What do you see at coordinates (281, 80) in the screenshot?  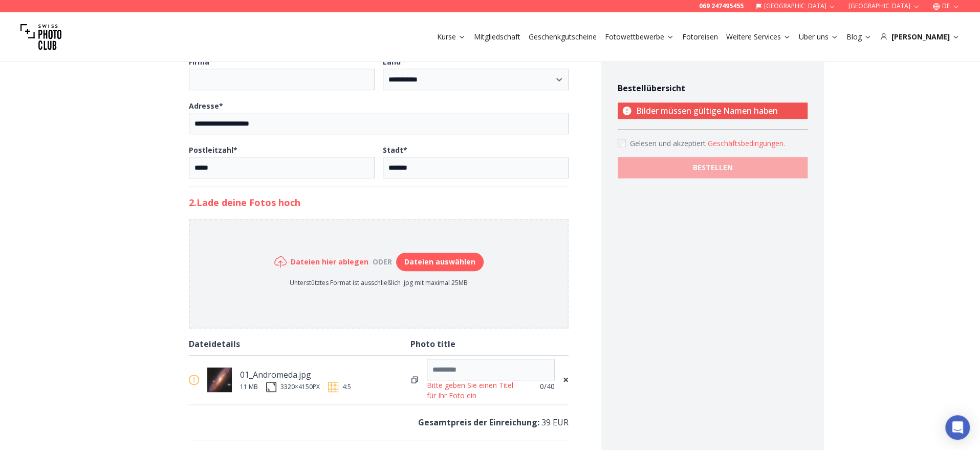 I see `input: Firma` at bounding box center [281, 80].